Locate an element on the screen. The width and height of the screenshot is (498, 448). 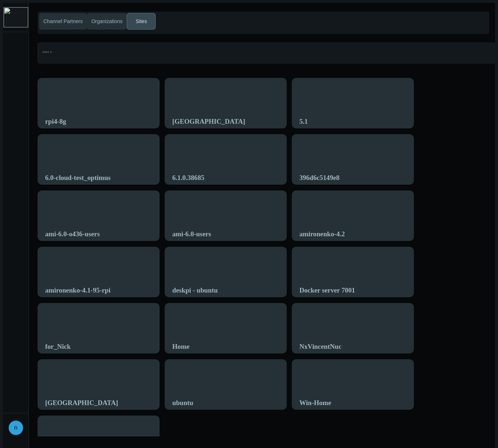
nx-search-highlight: deskpi - ubuntu is located at coordinates (195, 290).